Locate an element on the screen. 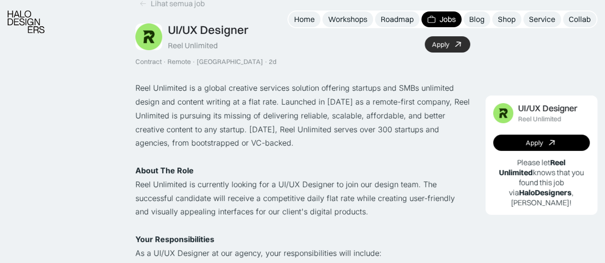 This screenshot has height=263, width=605. a: Jobs is located at coordinates (441, 19).